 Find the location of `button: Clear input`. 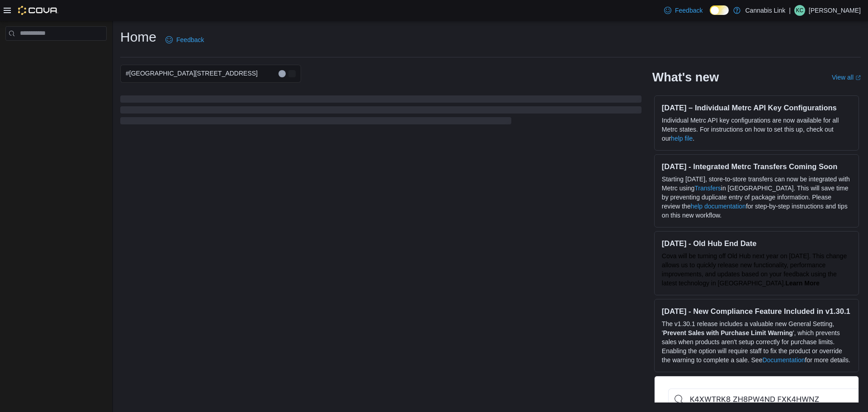

button: Clear input is located at coordinates (282, 74).